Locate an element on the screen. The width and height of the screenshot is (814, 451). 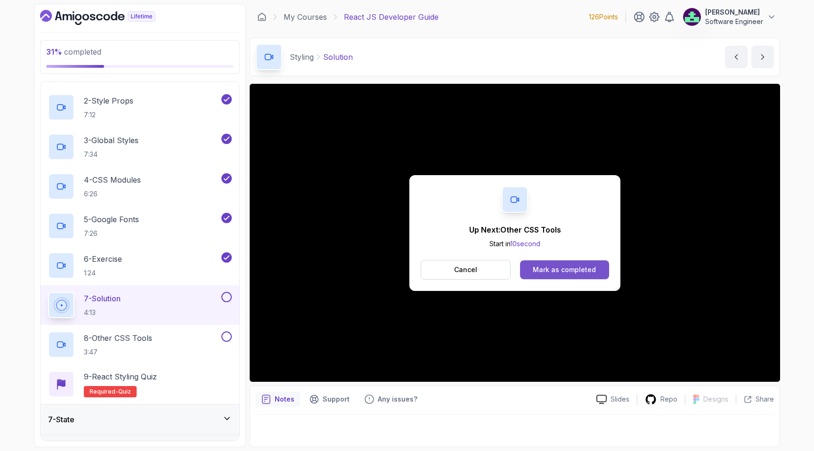
p: 7:12 is located at coordinates (108, 115).